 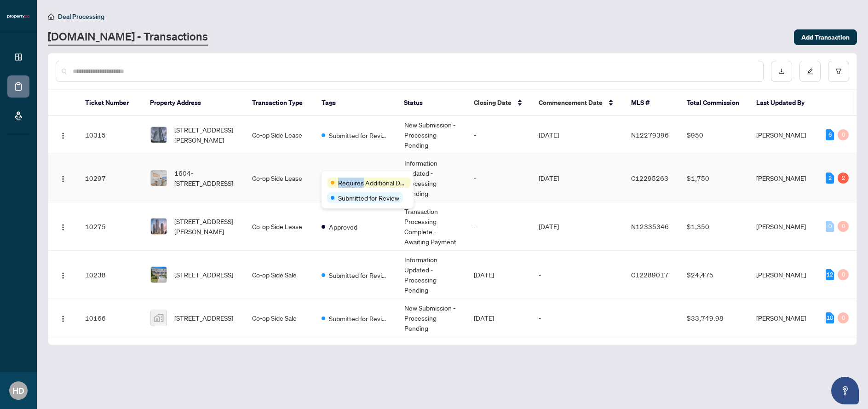 What do you see at coordinates (498, 103) in the screenshot?
I see `th: Closing Date` at bounding box center [498, 103].